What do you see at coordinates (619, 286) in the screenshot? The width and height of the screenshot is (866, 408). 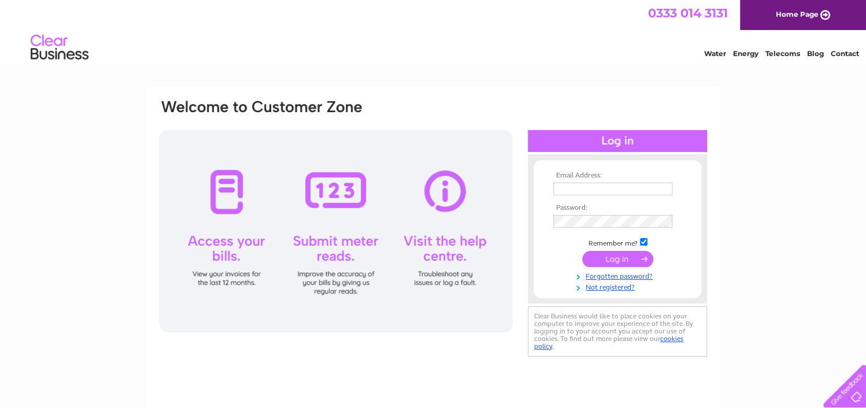 I see `a: Not registered?` at bounding box center [619, 286].